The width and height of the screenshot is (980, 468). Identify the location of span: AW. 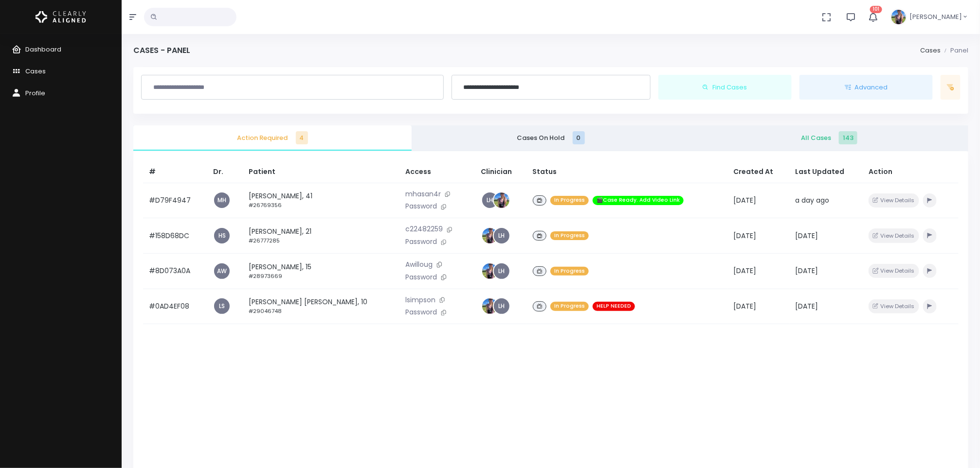
(222, 271).